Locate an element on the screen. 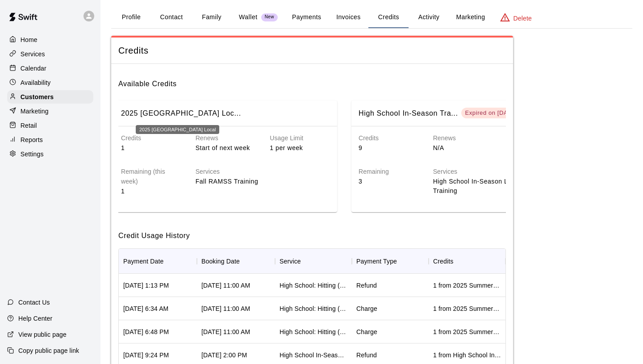  h6: Usage Limit is located at coordinates (300, 139).